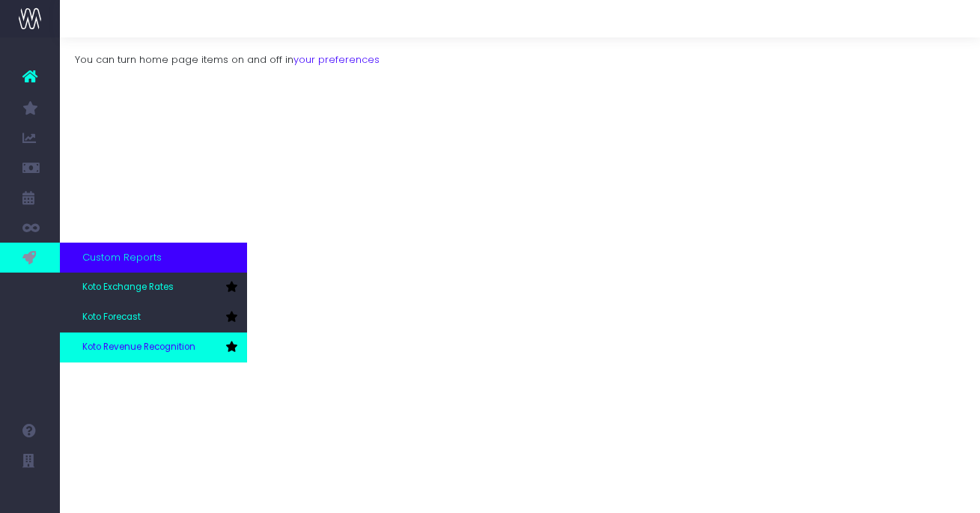  What do you see at coordinates (138, 347) in the screenshot?
I see `span: Koto Revenue Recognition` at bounding box center [138, 347].